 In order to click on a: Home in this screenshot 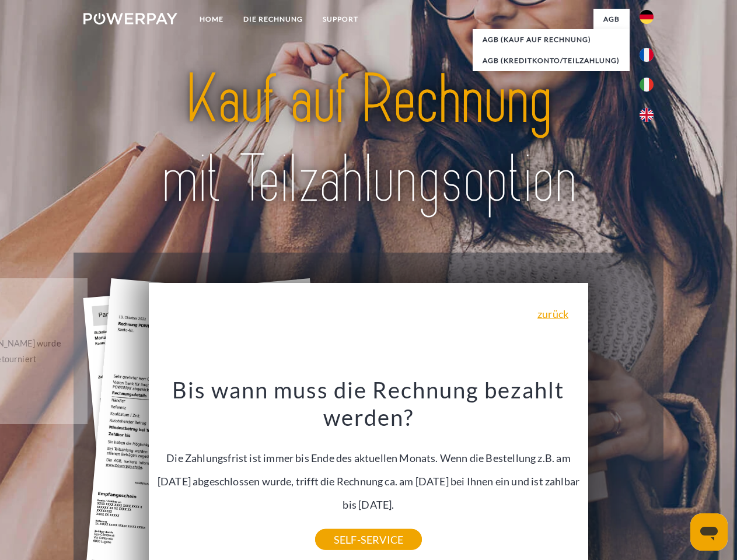, I will do `click(212, 20)`.